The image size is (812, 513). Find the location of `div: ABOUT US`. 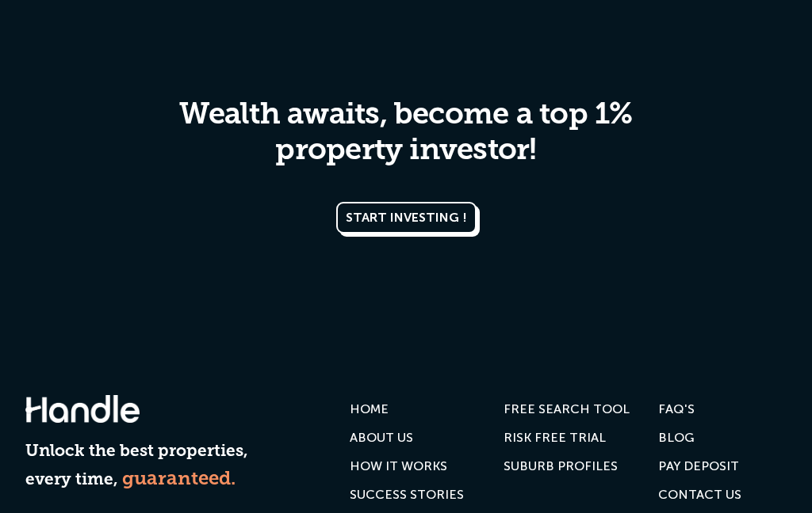

div: ABOUT US is located at coordinates (381, 438).